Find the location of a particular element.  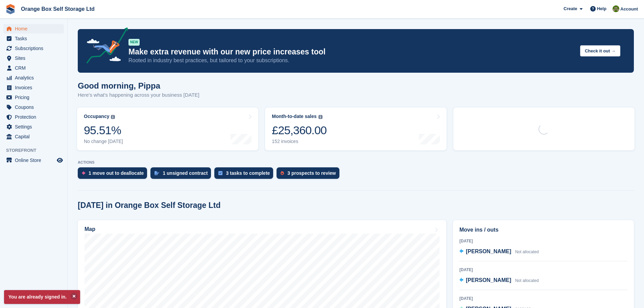

span: Settings is located at coordinates (35, 127).